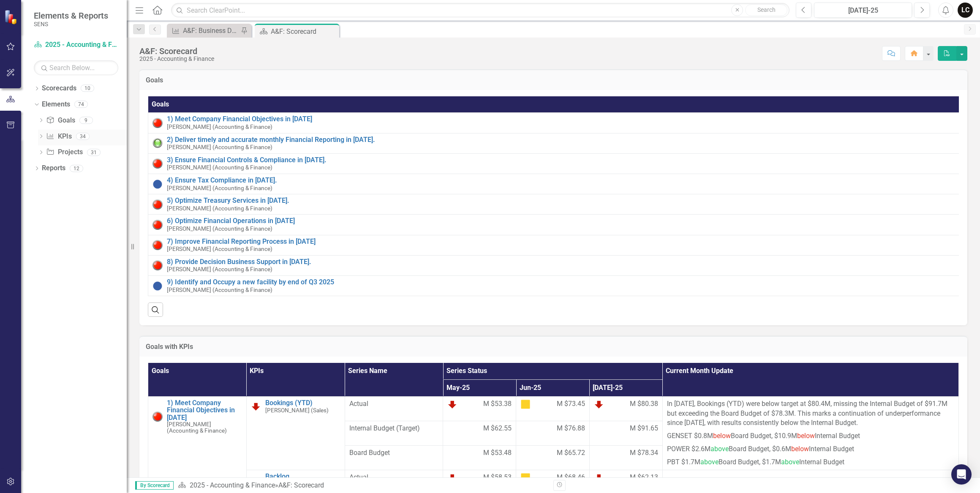  What do you see at coordinates (54, 168) in the screenshot?
I see `a: Reports` at bounding box center [54, 168].